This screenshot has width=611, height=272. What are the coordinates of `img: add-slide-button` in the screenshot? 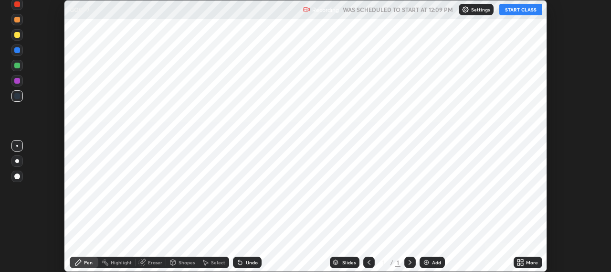 It's located at (427, 262).